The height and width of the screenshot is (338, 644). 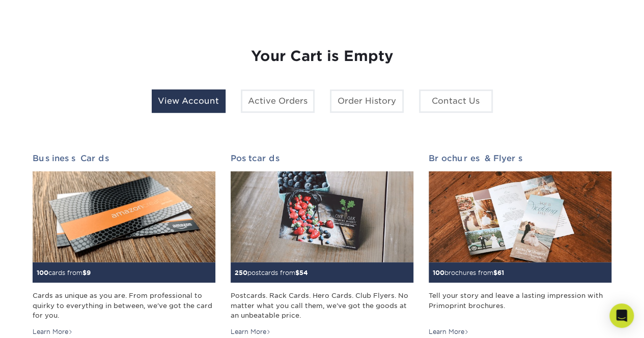 I want to click on img: Brochures & Flyers, so click(x=519, y=217).